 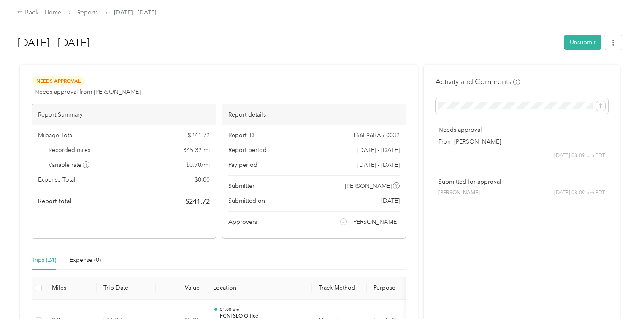 I want to click on div: Report details, so click(x=314, y=114).